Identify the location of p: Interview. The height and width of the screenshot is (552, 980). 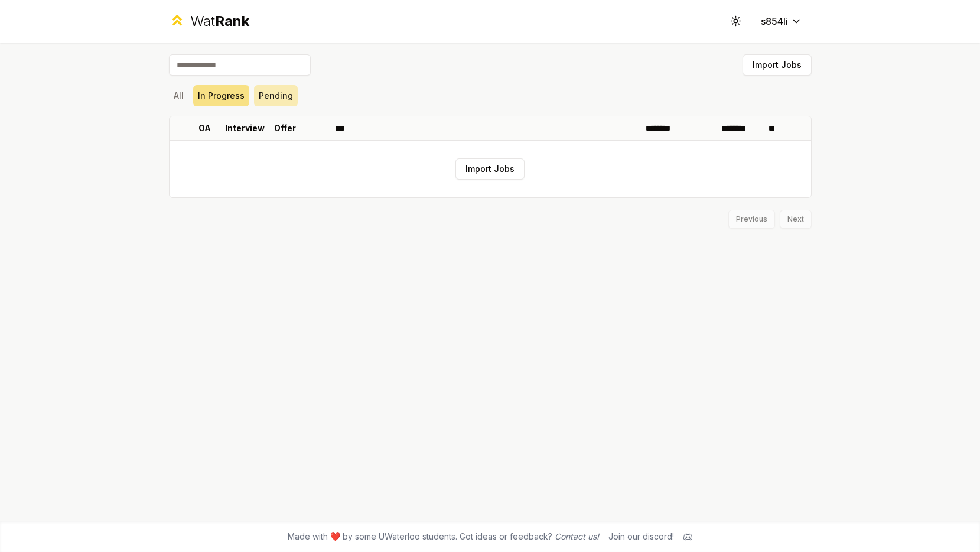
(244, 128).